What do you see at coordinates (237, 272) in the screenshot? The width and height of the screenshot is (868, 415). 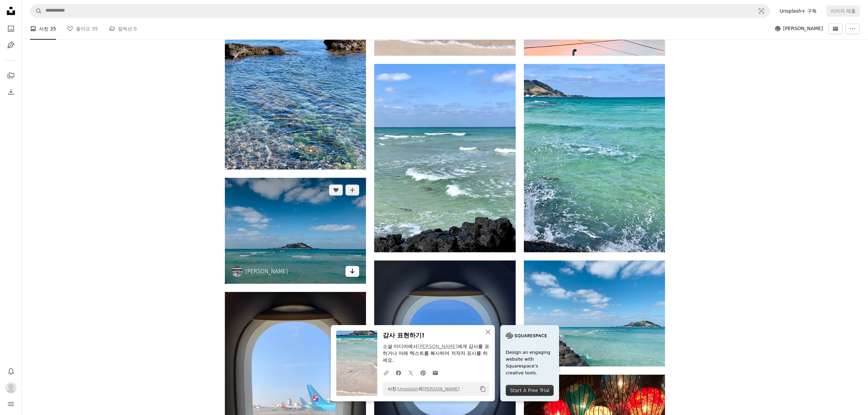 I see `a: Jieun Lim의 프로필로 이동` at bounding box center [237, 272].